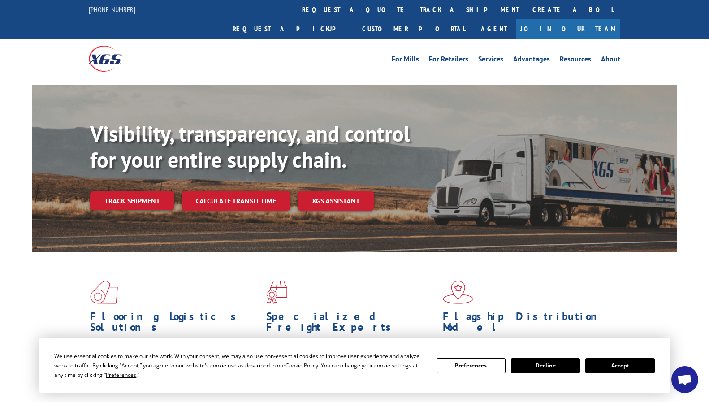 Image resolution: width=709 pixels, height=402 pixels. Describe the element at coordinates (610, 60) in the screenshot. I see `a: About` at that location.